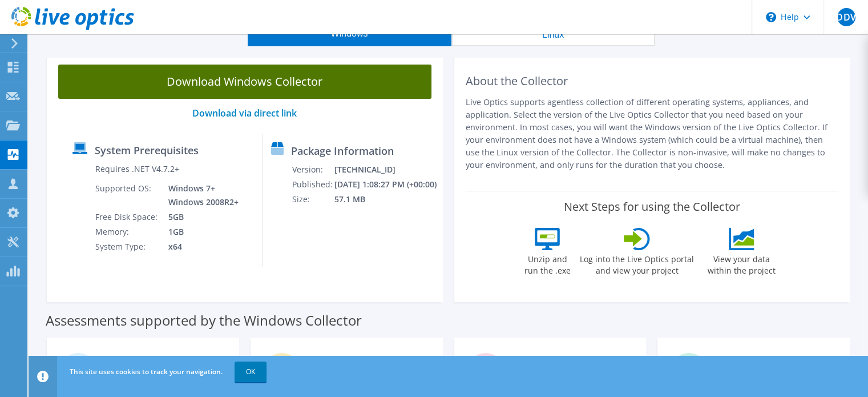 The height and width of the screenshot is (397, 868). Describe the element at coordinates (137, 169) in the screenshot. I see `label: Requires .NET V4.7.2+` at that location.